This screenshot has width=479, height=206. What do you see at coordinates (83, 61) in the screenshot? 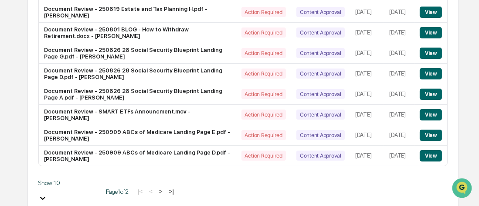
I see `input: Clear` at bounding box center [83, 61].